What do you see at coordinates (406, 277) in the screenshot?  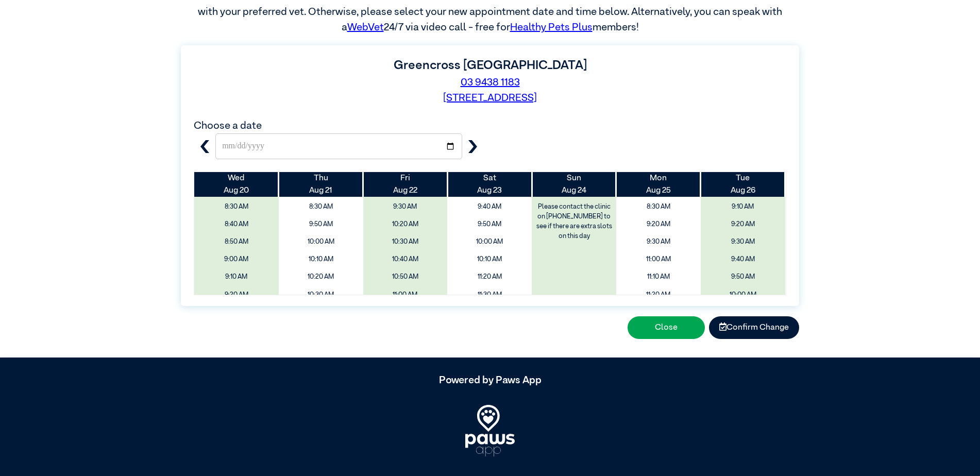 I see `span: 10:50 AM` at bounding box center [406, 277].